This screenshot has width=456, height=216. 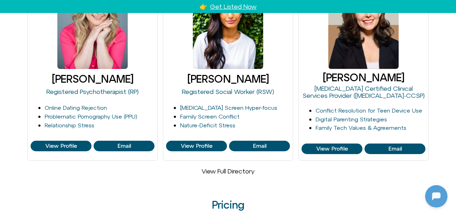 What do you see at coordinates (228, 205) in the screenshot?
I see `h2: Pricing` at bounding box center [228, 205].